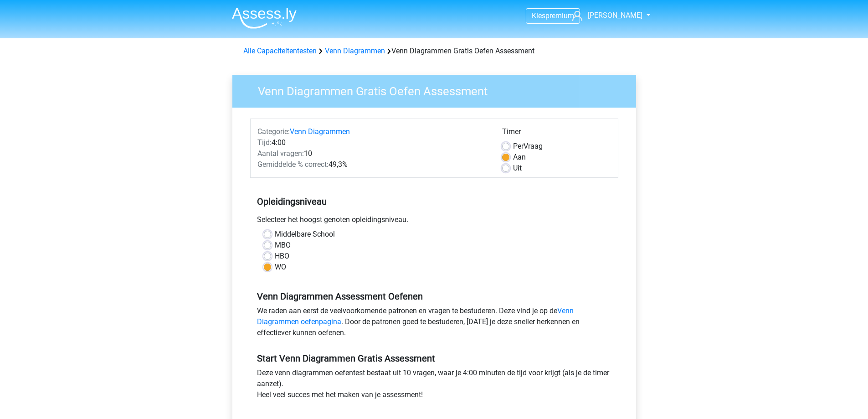 This screenshot has height=419, width=868. What do you see at coordinates (264, 142) in the screenshot?
I see `span: Tijd:` at bounding box center [264, 142].